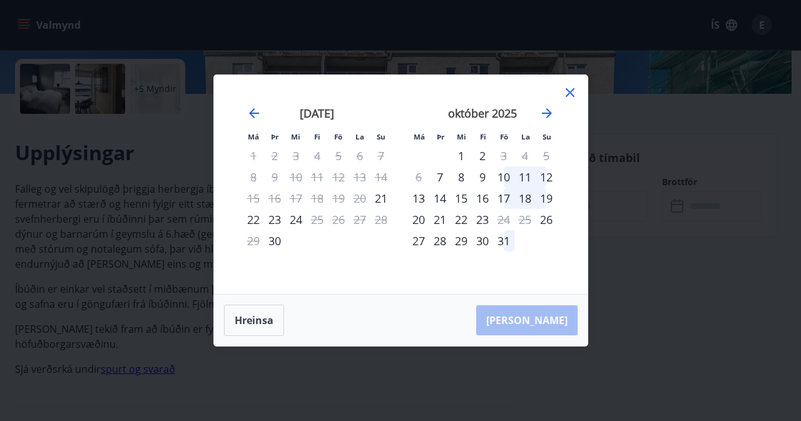 The image size is (801, 421). I want to click on td: Choose sunnudagur, 26. október 2025 as your check-in date. It’s available., so click(546, 220).